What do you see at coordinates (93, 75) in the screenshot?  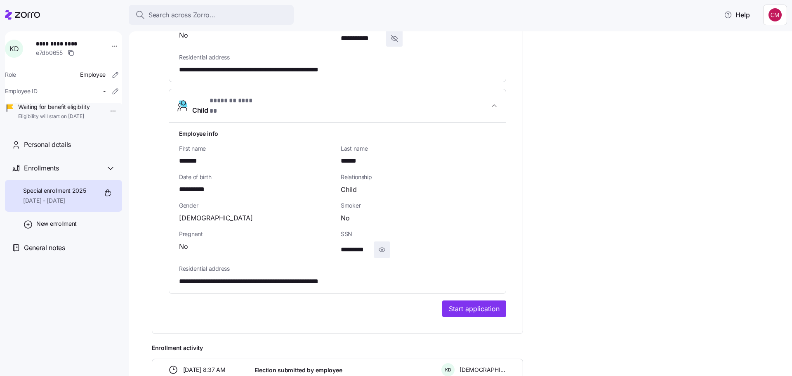 I see `span: Employee` at bounding box center [93, 75].